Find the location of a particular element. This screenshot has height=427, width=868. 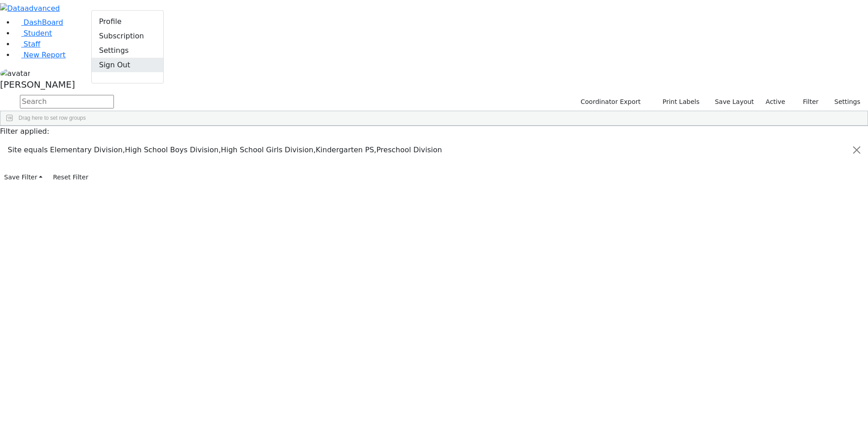

span: New Report is located at coordinates (45, 55).